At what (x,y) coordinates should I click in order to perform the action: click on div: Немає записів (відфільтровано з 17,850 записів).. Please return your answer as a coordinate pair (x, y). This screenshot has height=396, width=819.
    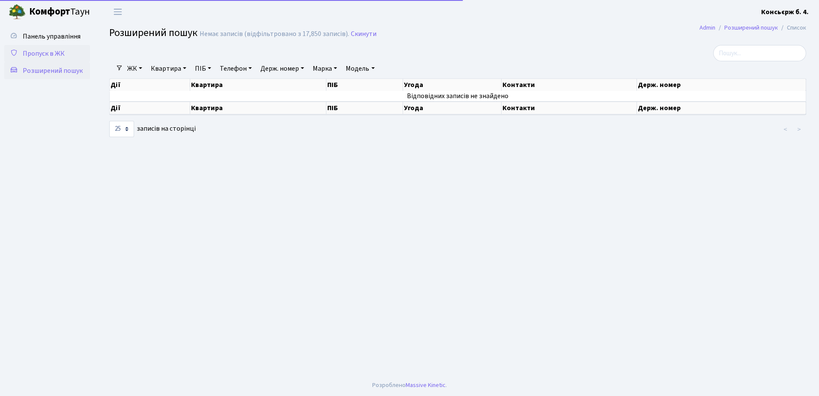
    Looking at the image, I should click on (274, 34).